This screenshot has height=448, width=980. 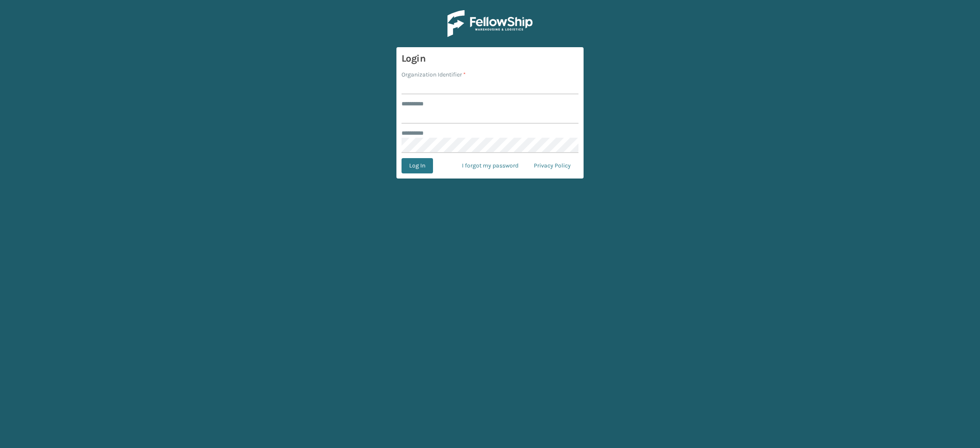 I want to click on a: I forgot my password, so click(x=490, y=166).